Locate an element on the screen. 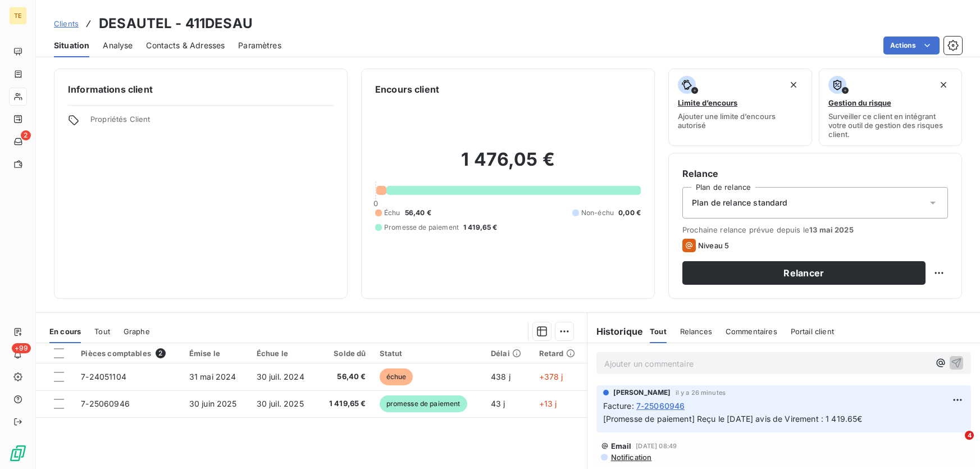 Image resolution: width=980 pixels, height=469 pixels. span: Situation is located at coordinates (71, 46).